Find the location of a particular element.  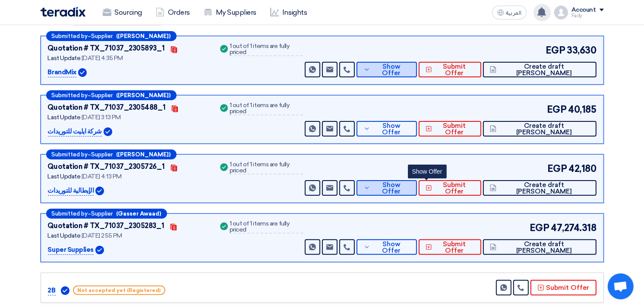

p: 2B is located at coordinates (52, 291).